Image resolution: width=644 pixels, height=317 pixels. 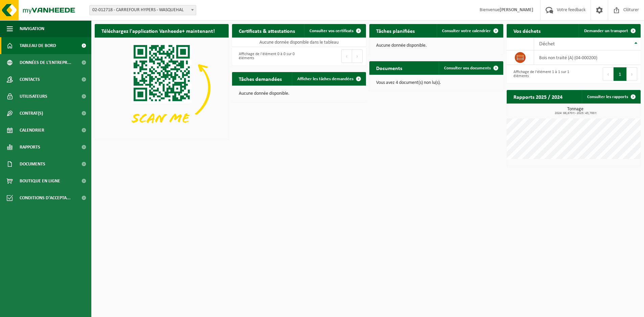 I want to click on td: Aucune donnée disponible dans le tableau, so click(x=299, y=43).